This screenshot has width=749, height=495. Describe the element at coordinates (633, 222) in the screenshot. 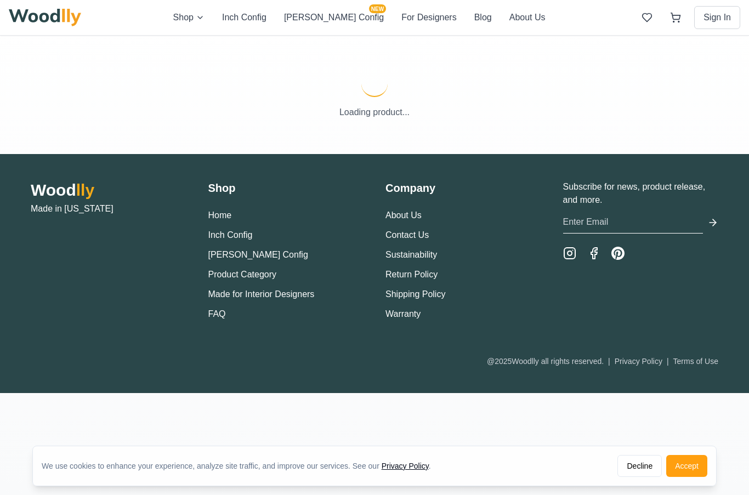

I see `input: Enter Email` at that location.